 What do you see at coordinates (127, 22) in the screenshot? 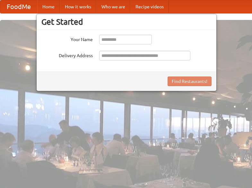
I see `h3: Get Started` at bounding box center [127, 22].